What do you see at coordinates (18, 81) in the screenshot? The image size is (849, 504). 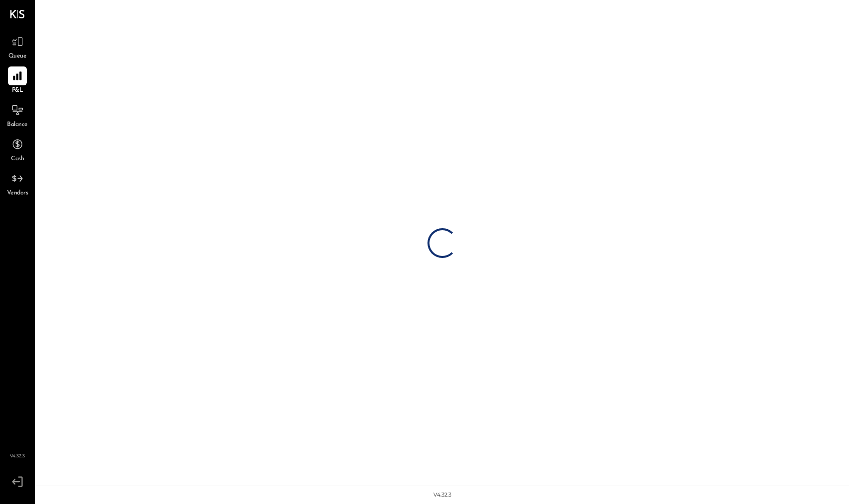 I see `a: P&L` at bounding box center [18, 81].